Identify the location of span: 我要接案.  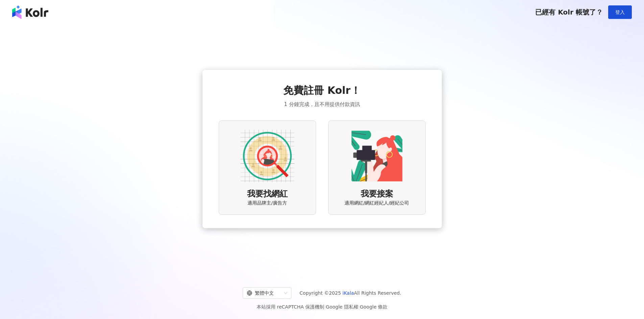
(377, 194).